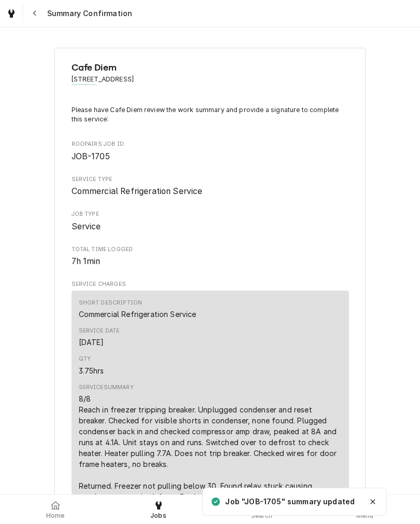 Image resolution: width=420 pixels, height=524 pixels. What do you see at coordinates (262, 516) in the screenshot?
I see `span: Search` at bounding box center [262, 516].